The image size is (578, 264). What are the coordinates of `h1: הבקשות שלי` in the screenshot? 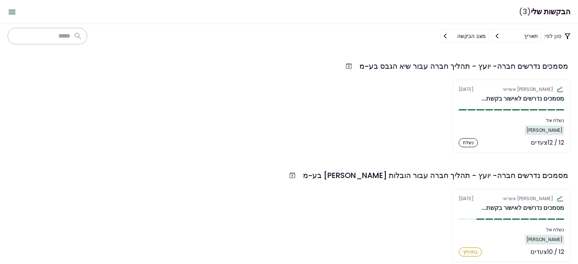 It's located at (544, 12).